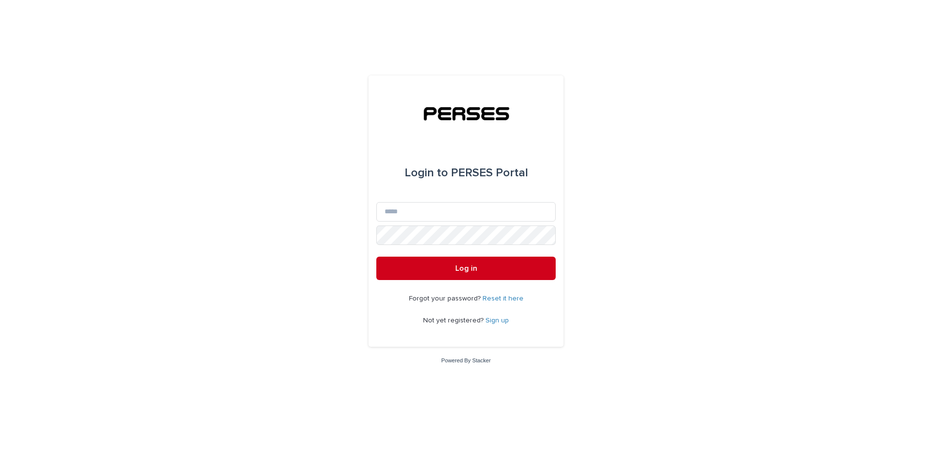 Image resolution: width=932 pixels, height=450 pixels. What do you see at coordinates (466, 269) in the screenshot?
I see `span: Log in` at bounding box center [466, 269].